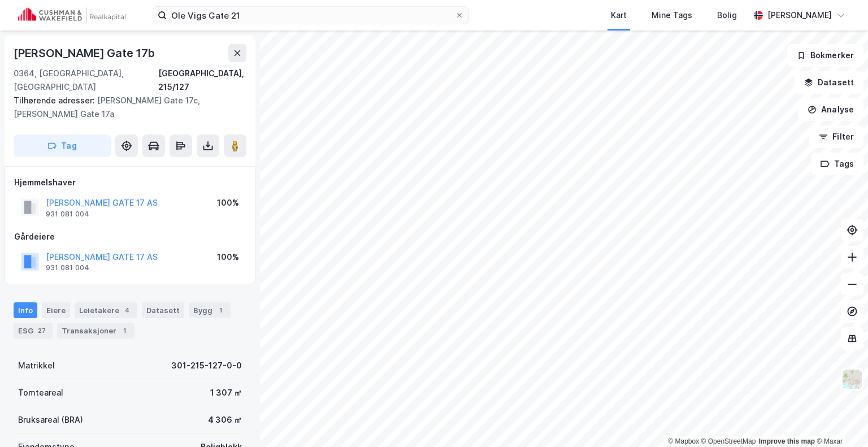 The height and width of the screenshot is (447, 868). I want to click on div: Matrikkel, so click(37, 366).